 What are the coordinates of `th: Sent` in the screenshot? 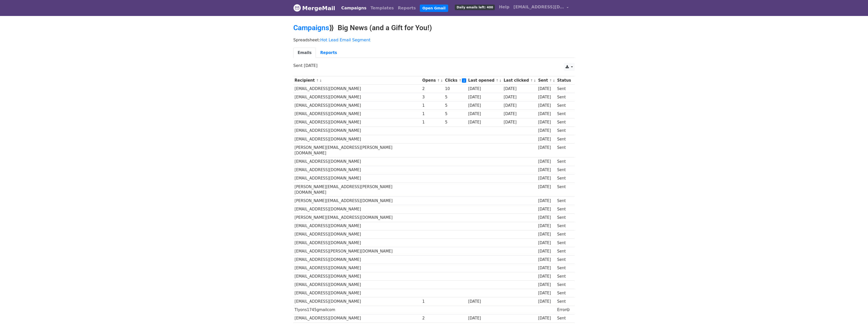 It's located at (546, 80).